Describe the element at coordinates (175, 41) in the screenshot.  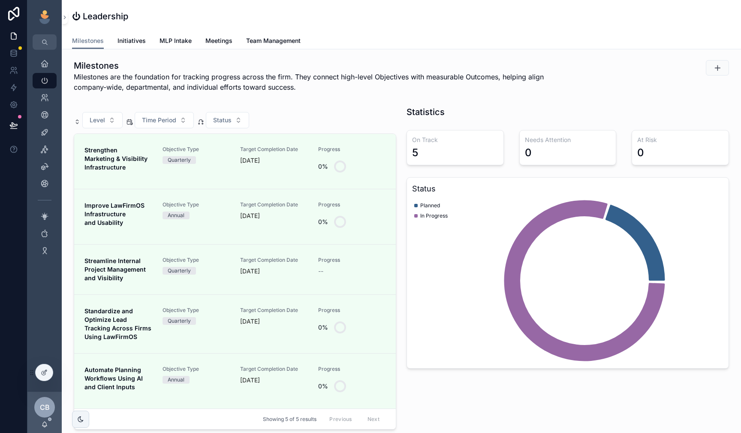
I see `span: MLP Intake` at that location.